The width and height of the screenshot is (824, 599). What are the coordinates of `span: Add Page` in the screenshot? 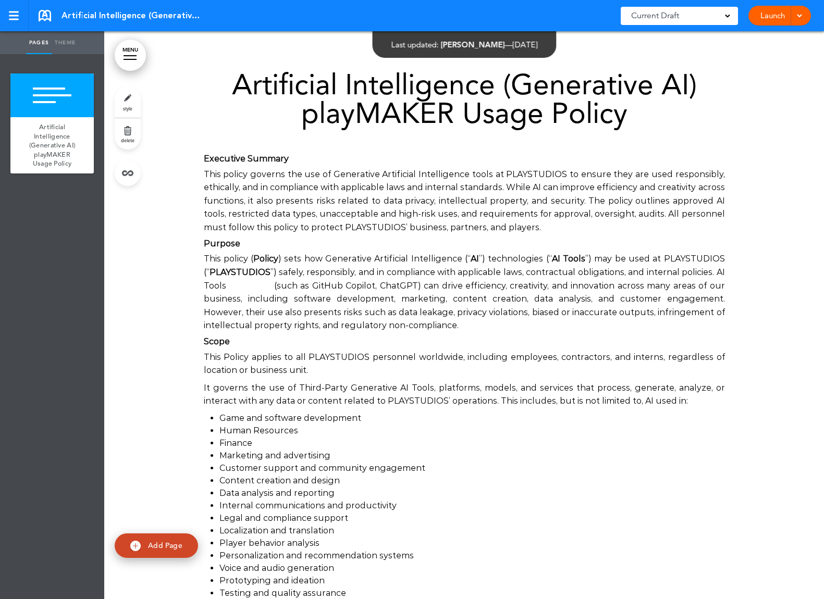 It's located at (165, 546).